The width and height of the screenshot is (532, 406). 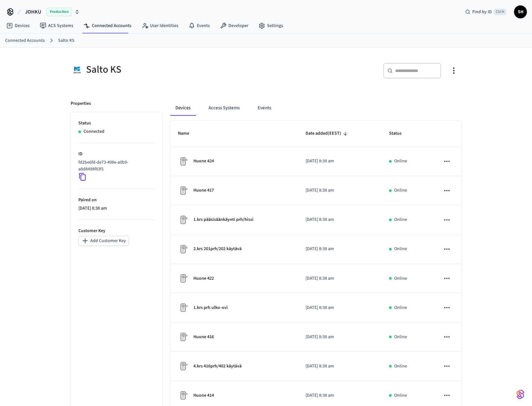 I want to click on p: Customer Key, so click(x=117, y=231).